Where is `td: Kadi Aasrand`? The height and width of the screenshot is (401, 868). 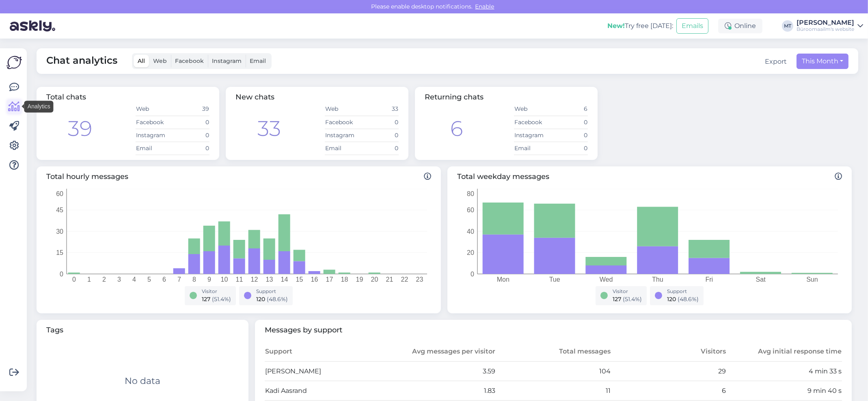
td: Kadi Aasrand is located at coordinates (323, 391).